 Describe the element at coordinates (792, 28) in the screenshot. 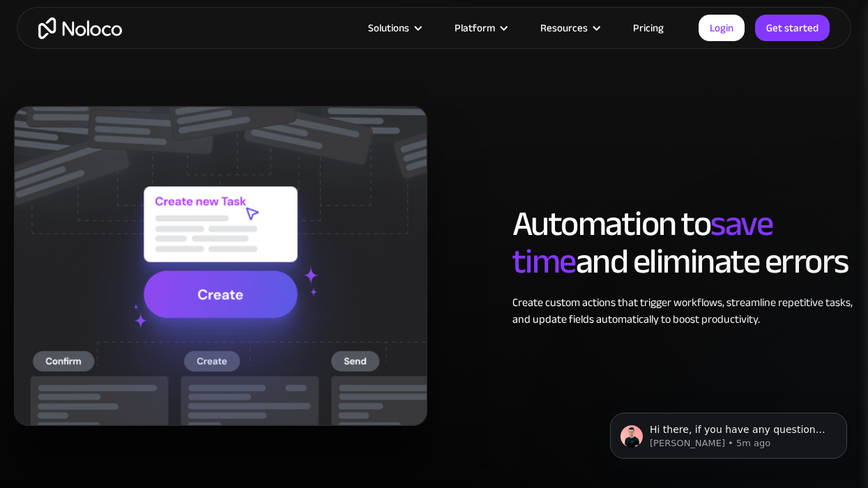

I see `a: Get started` at that location.